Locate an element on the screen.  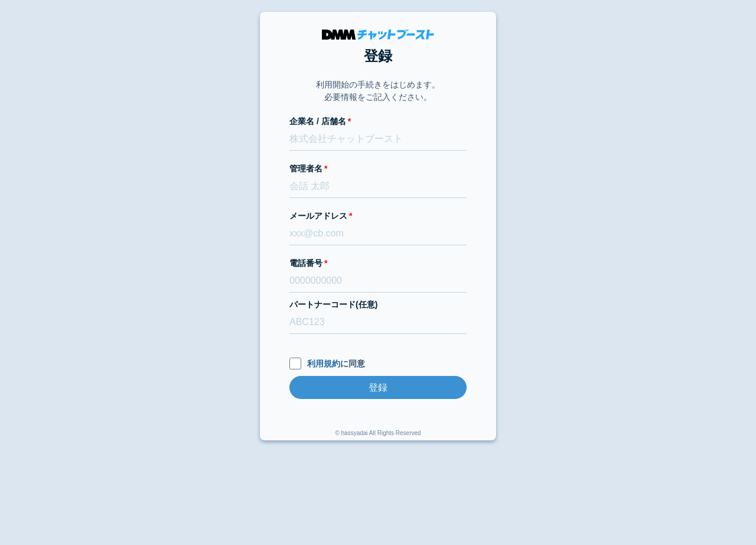
input: 株式会社チャットブースト is located at coordinates (378, 139).